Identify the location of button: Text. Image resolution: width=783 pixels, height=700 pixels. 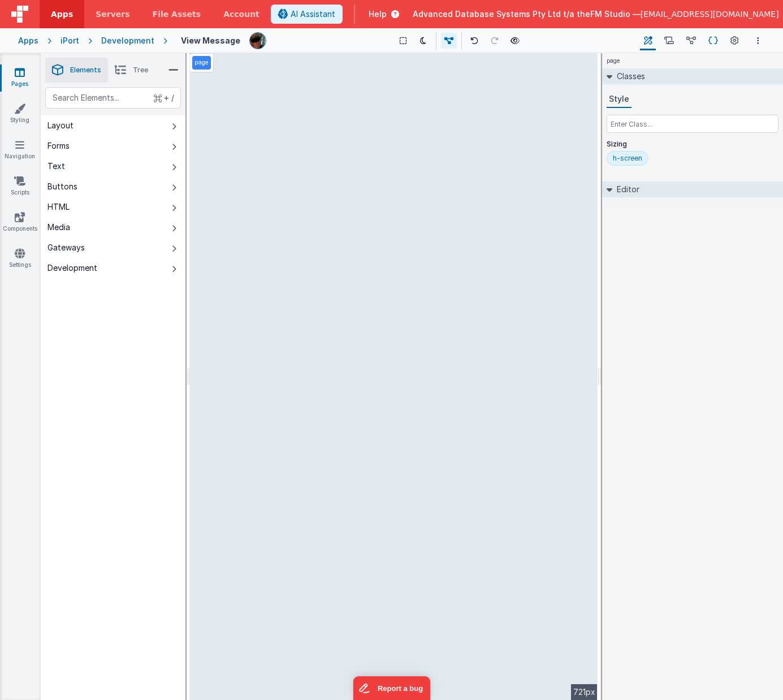
(113, 167).